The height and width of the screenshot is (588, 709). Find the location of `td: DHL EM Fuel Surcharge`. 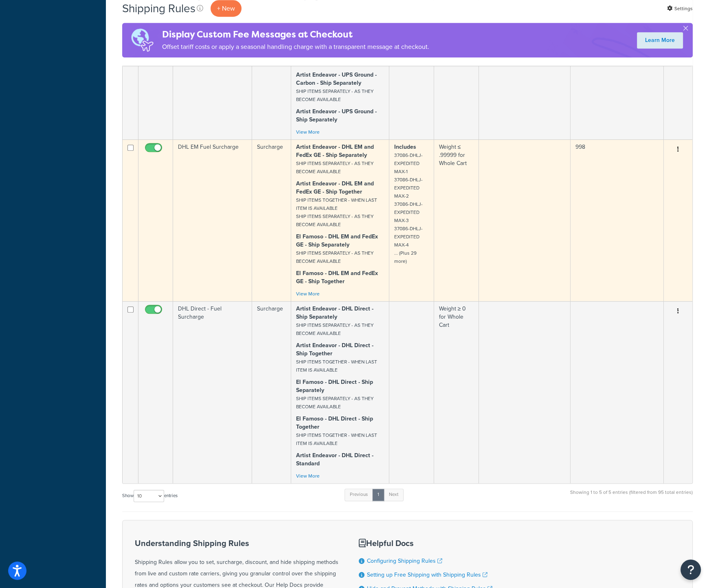

td: DHL EM Fuel Surcharge is located at coordinates (212, 220).